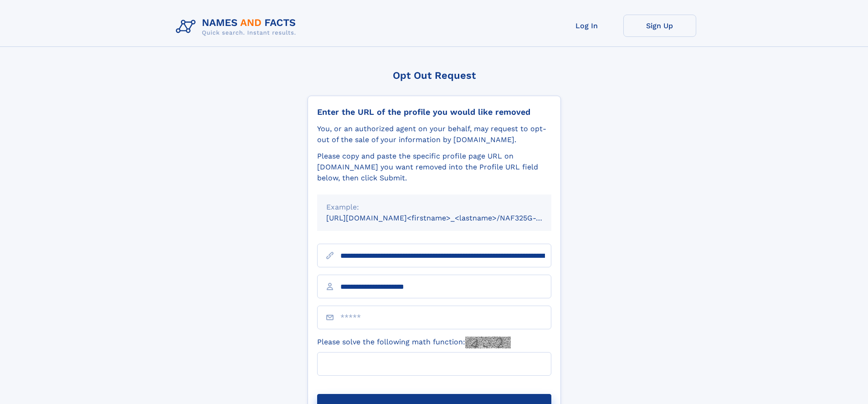 The image size is (868, 404). What do you see at coordinates (414, 342) in the screenshot?
I see `label: Please solve the following math function:` at bounding box center [414, 342].